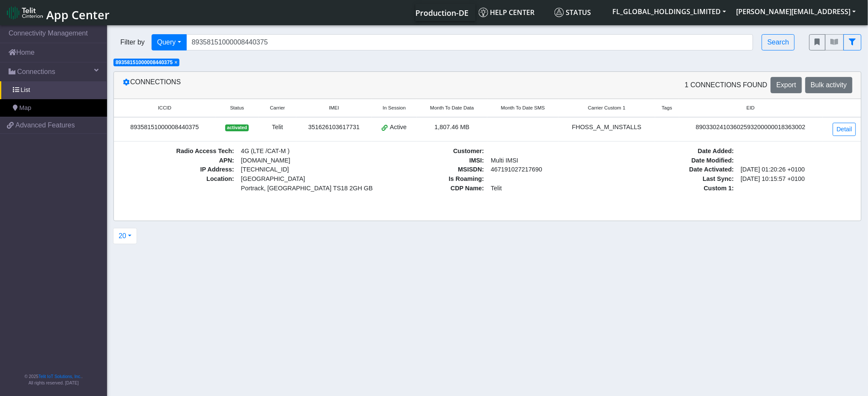 This screenshot has height=396, width=868. I want to click on span: Radio Access Tech :, so click(178, 152).